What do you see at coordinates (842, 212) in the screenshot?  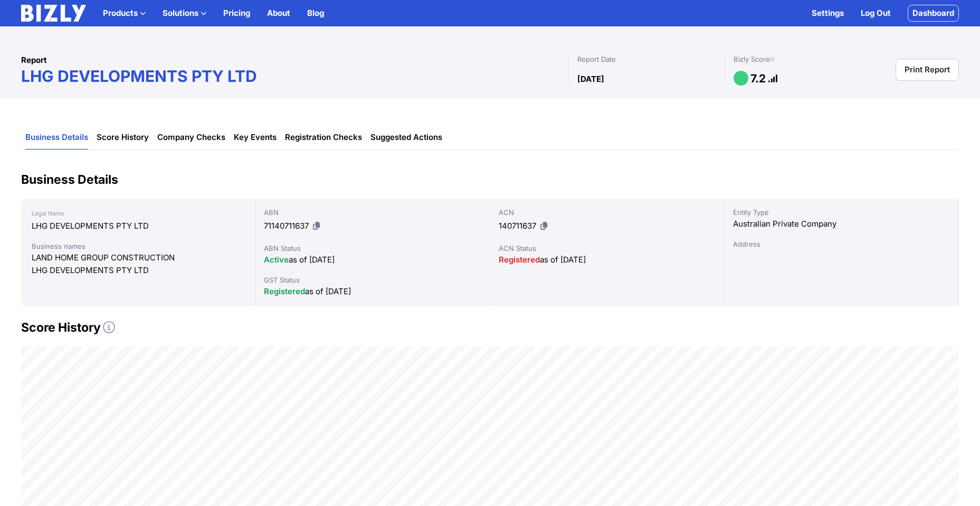 I see `div: Entity Type` at bounding box center [842, 212].